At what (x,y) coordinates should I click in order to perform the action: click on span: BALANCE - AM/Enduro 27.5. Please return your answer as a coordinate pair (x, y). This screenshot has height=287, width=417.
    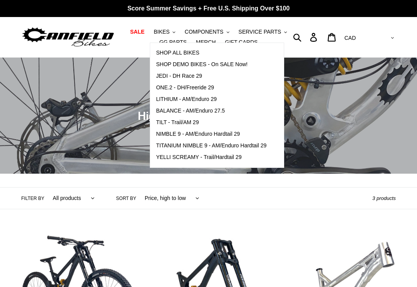
    Looking at the image, I should click on (190, 110).